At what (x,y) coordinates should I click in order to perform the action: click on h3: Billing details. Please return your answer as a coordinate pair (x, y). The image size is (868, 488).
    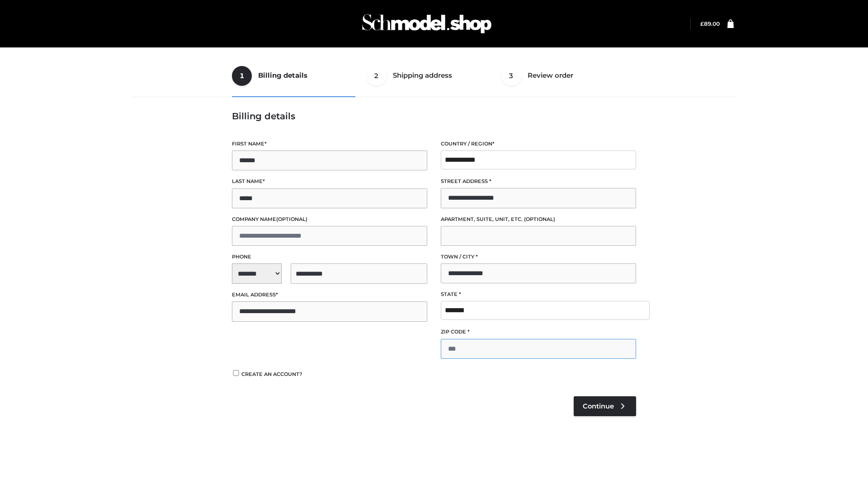
    Looking at the image, I should click on (434, 116).